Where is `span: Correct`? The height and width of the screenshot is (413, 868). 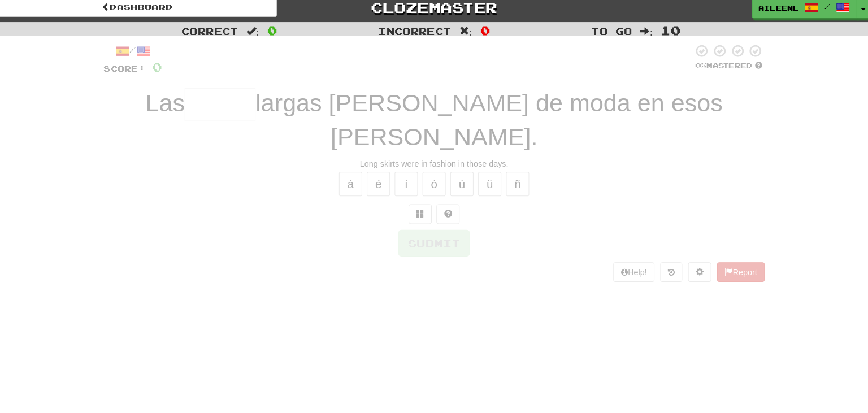
span: Correct is located at coordinates (215, 35).